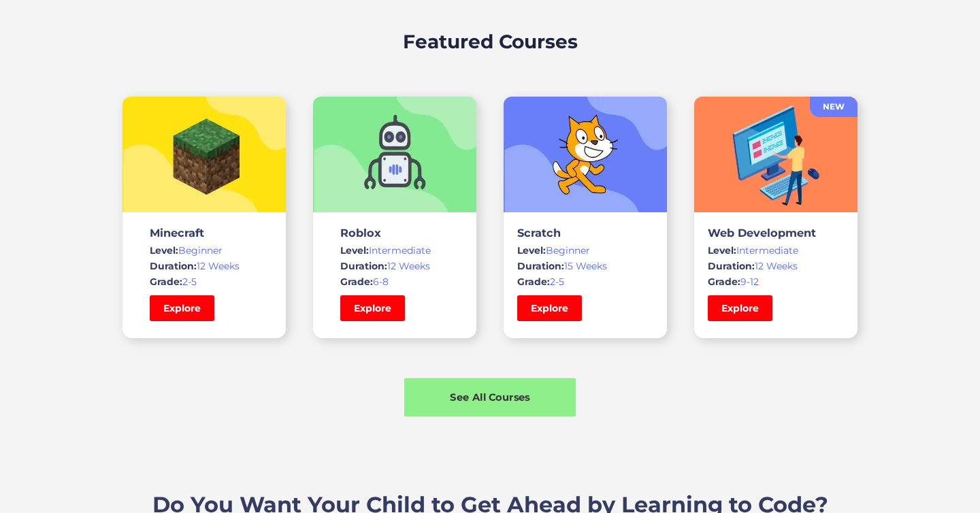 This screenshot has width=980, height=513. What do you see at coordinates (395, 282) in the screenshot?
I see `div: 6-8` at bounding box center [395, 282].